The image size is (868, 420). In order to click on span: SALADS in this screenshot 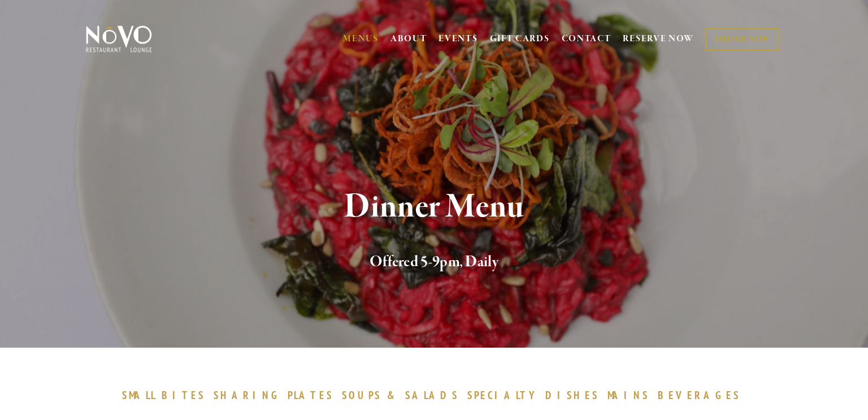, I will do `click(432, 395)`.